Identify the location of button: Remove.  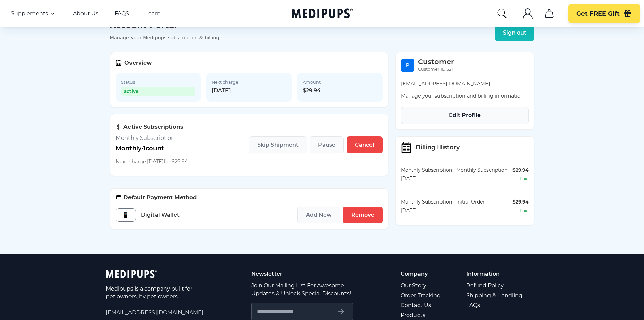
(363, 215).